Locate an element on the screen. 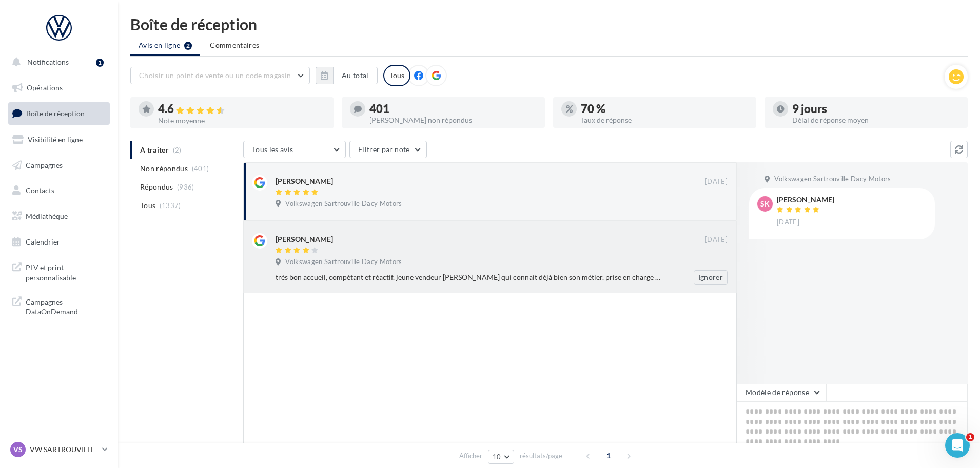  span: Choisir un point de vente ou un code magasin is located at coordinates (215, 75).